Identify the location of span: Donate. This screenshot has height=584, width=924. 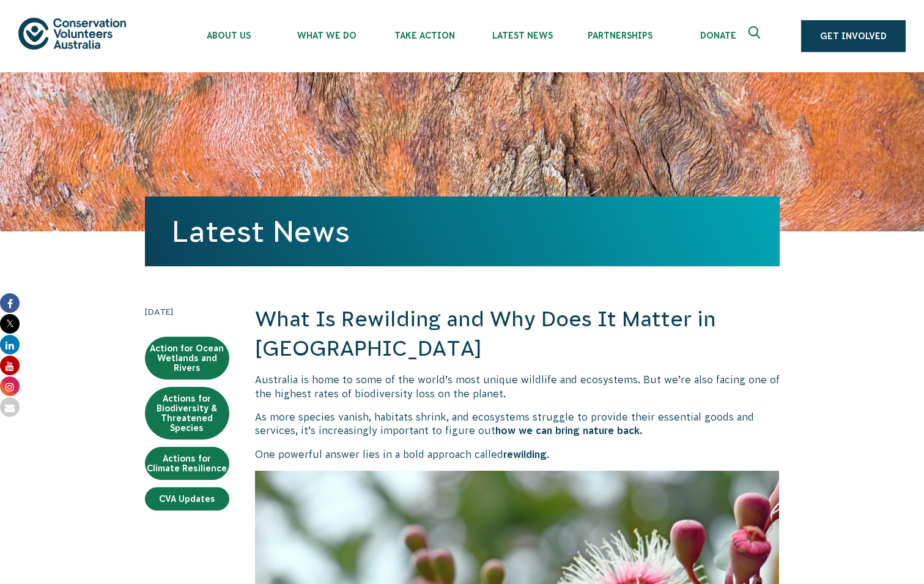
(718, 36).